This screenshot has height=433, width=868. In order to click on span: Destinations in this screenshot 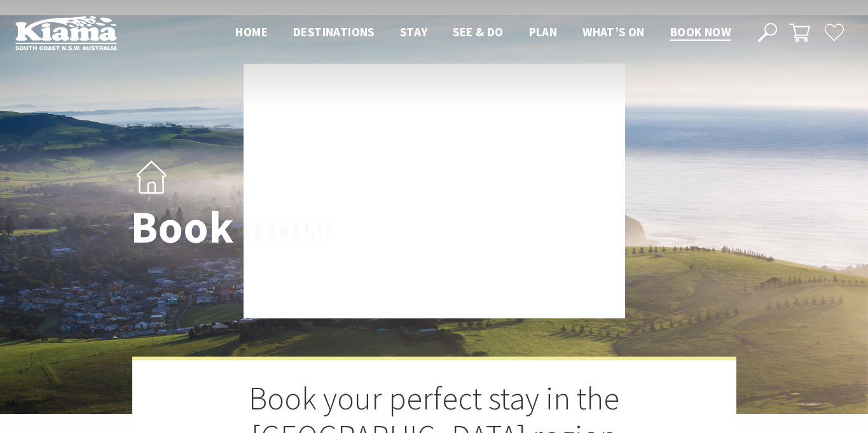, I will do `click(334, 32)`.